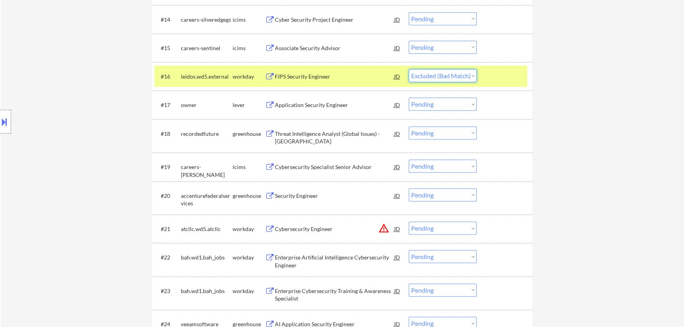 The width and height of the screenshot is (684, 327). What do you see at coordinates (207, 229) in the screenshot?
I see `div: atcllc.wd5.atcllc` at bounding box center [207, 229].